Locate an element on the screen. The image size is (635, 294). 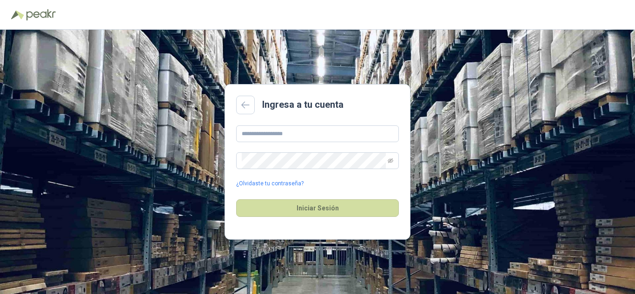
img: Logo is located at coordinates (18, 15).